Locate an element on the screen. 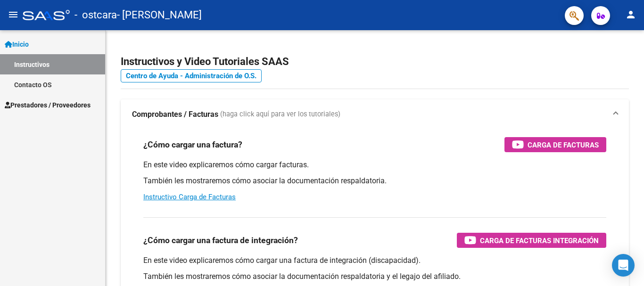 The image size is (644, 286). p: También les mostraremos cómo asociar la documentación respaldatoria y el legajo del afiliado. is located at coordinates (375, 276).